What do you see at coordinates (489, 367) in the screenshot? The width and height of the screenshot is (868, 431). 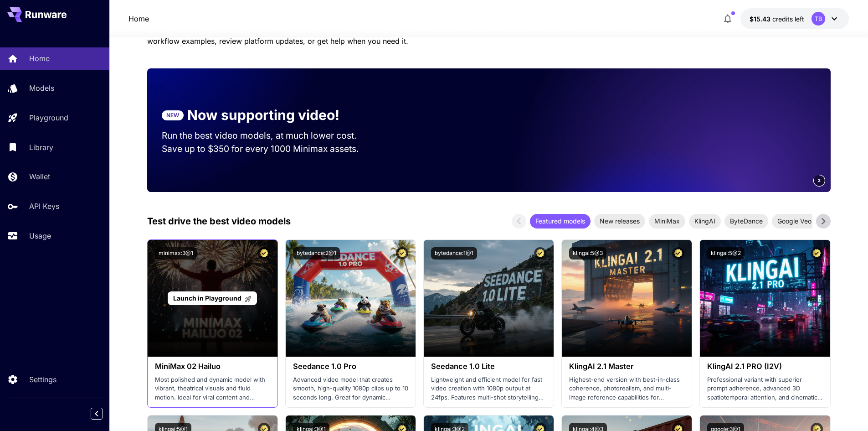 I see `h3: Seedance 1.0 Lite` at bounding box center [489, 367].